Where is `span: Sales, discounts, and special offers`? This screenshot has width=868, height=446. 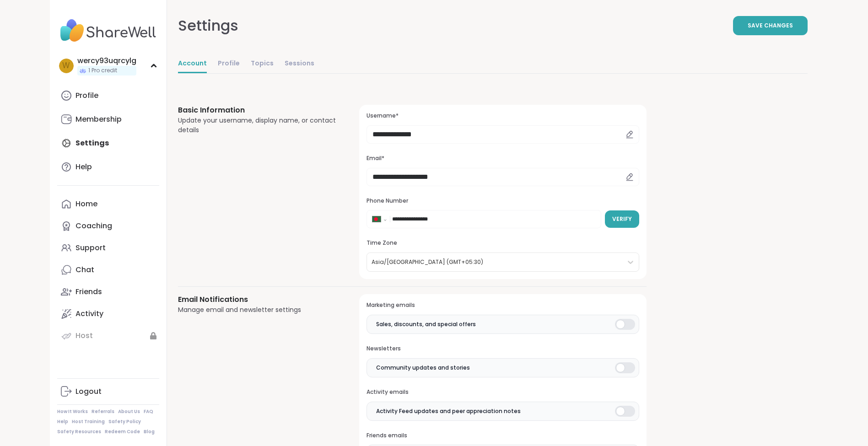
span: Sales, discounts, and special offers is located at coordinates (426, 324).